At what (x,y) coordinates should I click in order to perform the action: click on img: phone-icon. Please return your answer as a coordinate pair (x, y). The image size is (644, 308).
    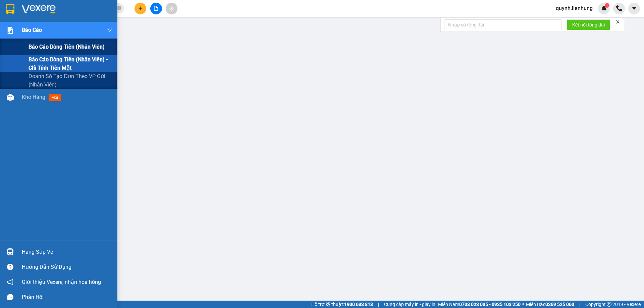
    Looking at the image, I should click on (619, 9).